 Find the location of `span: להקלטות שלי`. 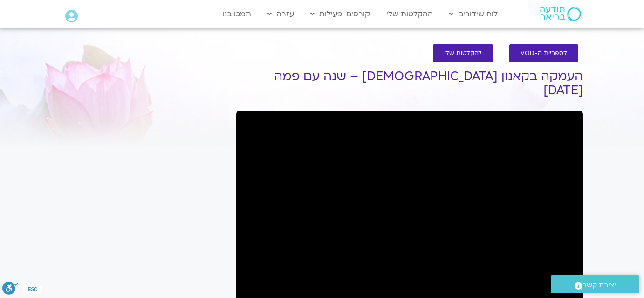

span: להקלטות שלי is located at coordinates (463, 53).